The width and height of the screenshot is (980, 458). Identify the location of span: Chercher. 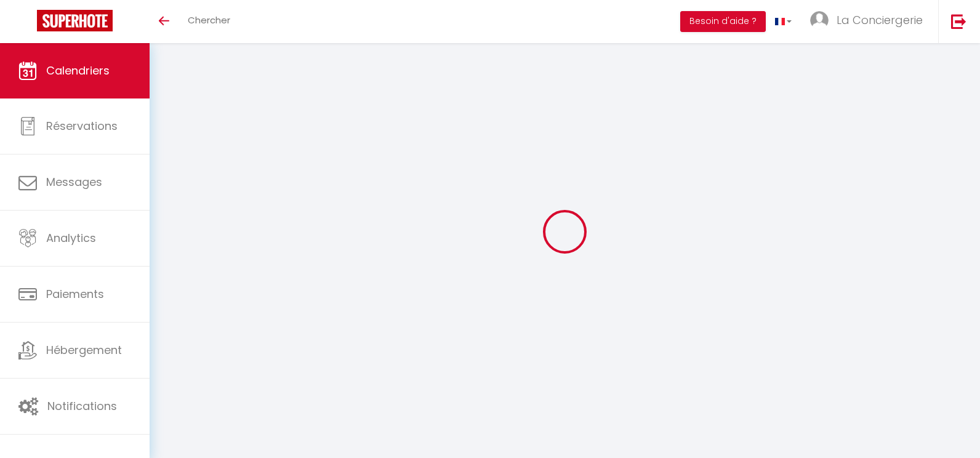
(209, 20).